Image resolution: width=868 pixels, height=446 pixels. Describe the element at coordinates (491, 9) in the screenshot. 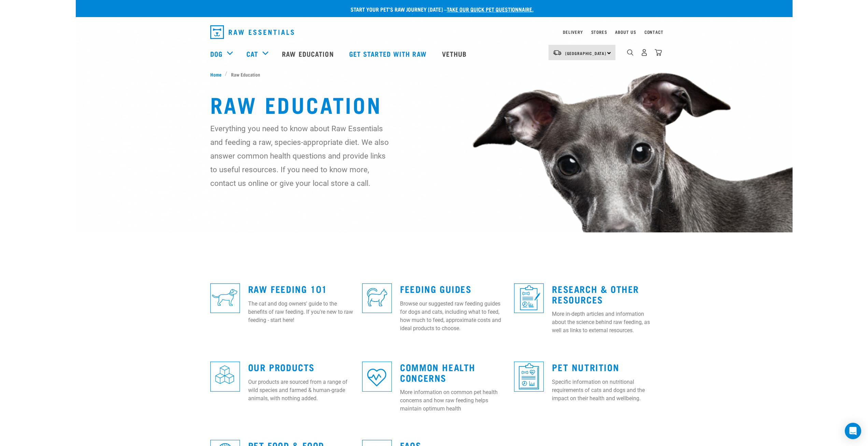

I see `a: take our quick pet questionnaire.` at that location.